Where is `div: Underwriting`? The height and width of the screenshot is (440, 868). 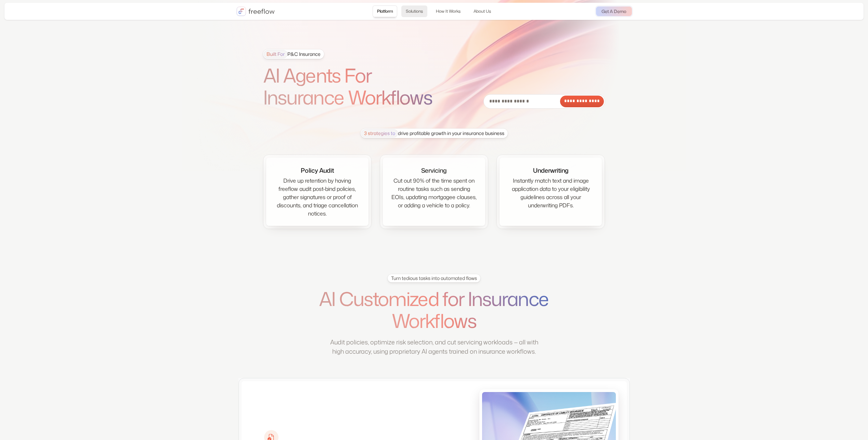 div: Underwriting is located at coordinates (550, 170).